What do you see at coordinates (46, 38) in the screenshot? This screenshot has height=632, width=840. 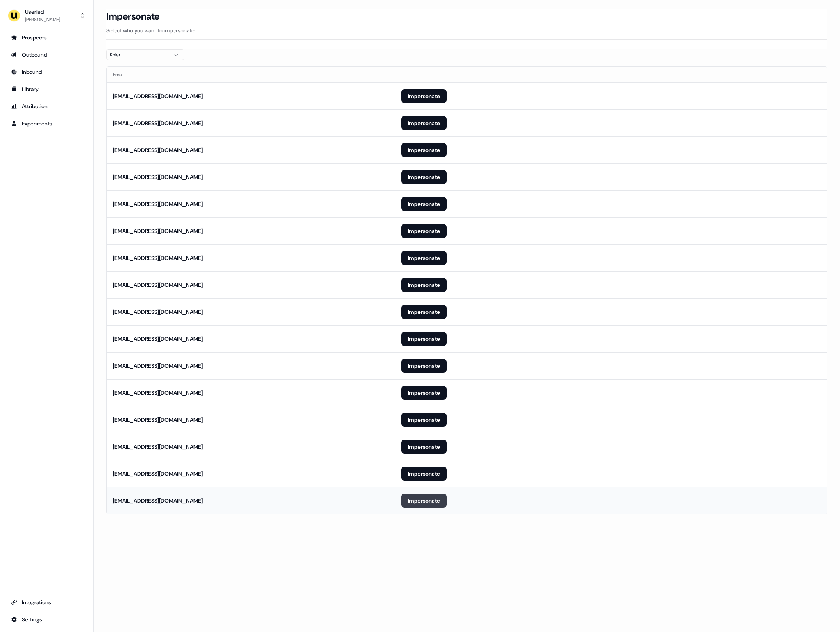 I see `a: Go to prospects` at bounding box center [46, 38].